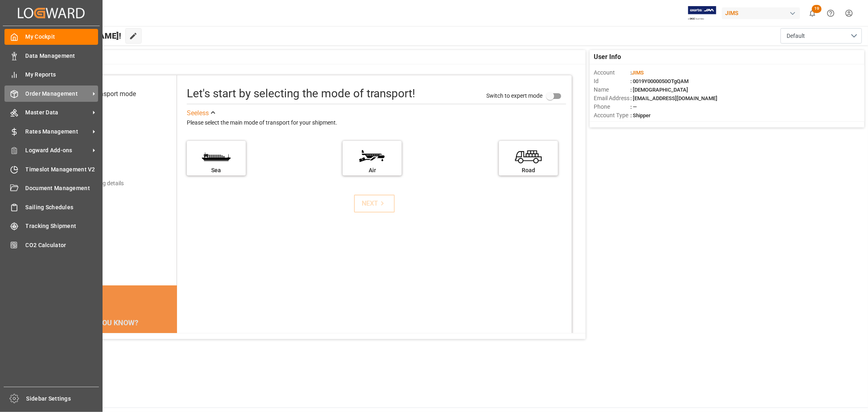 This screenshot has width=868, height=412. Describe the element at coordinates (761, 13) in the screenshot. I see `div: JIMS` at that location.